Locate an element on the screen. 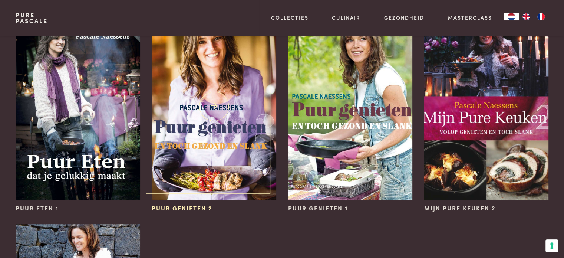  span: Mijn Pure Keuken 2 is located at coordinates (459, 208).